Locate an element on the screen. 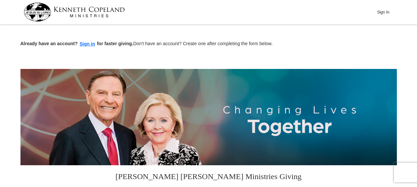 The height and width of the screenshot is (187, 417). button: Sign in is located at coordinates (87, 44).